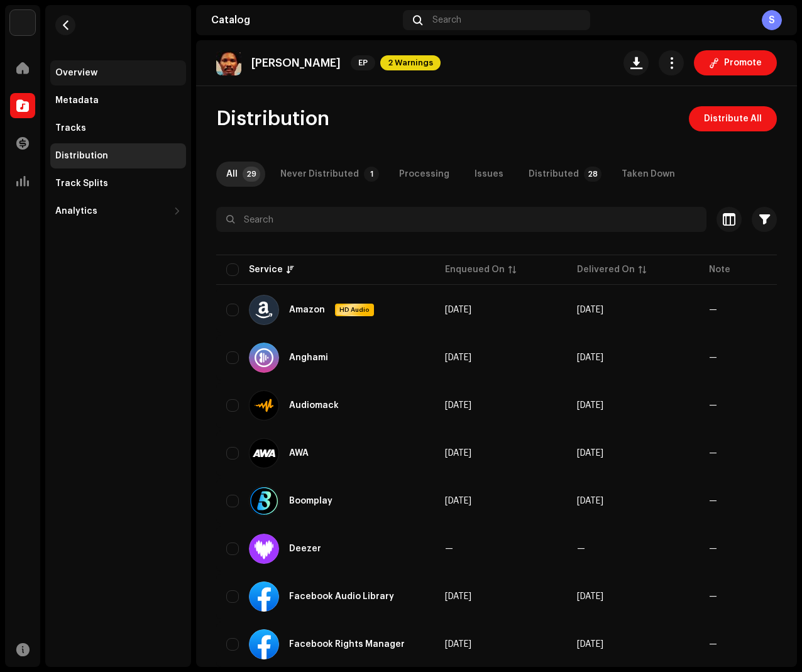 The height and width of the screenshot is (672, 802). What do you see at coordinates (118, 73) in the screenshot?
I see `re-m-nav-item: Overview` at bounding box center [118, 73].